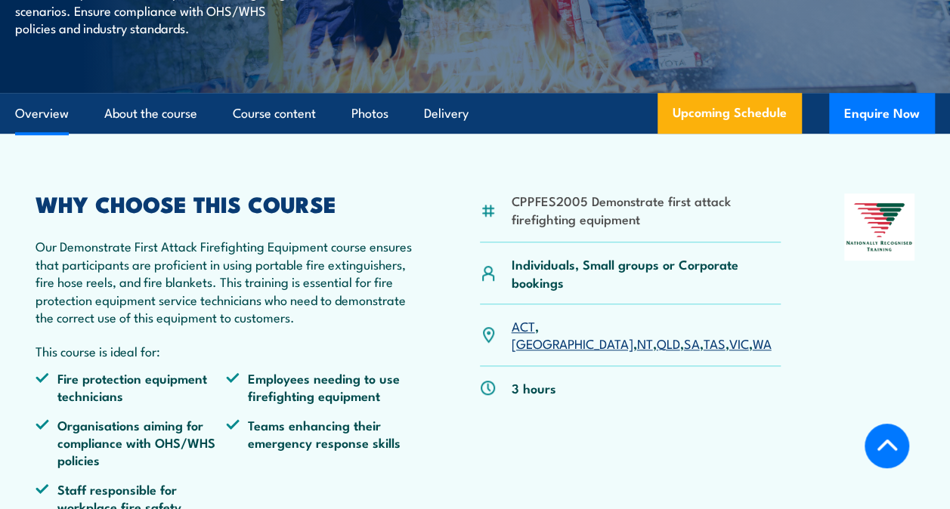 The image size is (950, 509). I want to click on a: ACT, so click(522, 326).